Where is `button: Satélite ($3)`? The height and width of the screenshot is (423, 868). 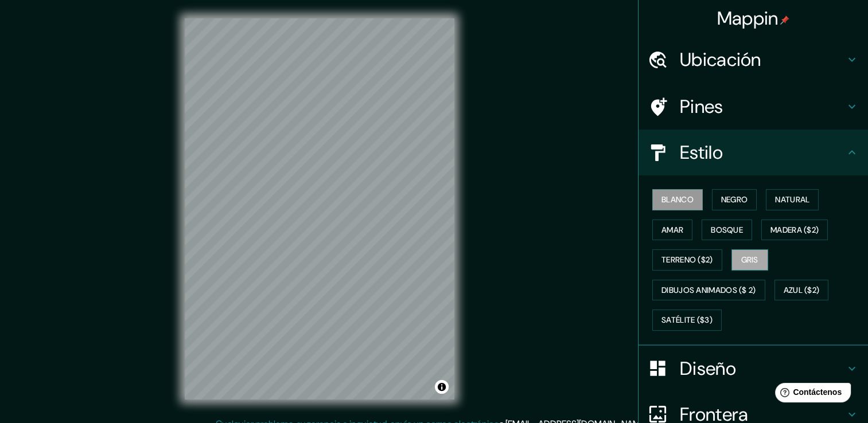
button: Satélite ($3) is located at coordinates (687, 320).